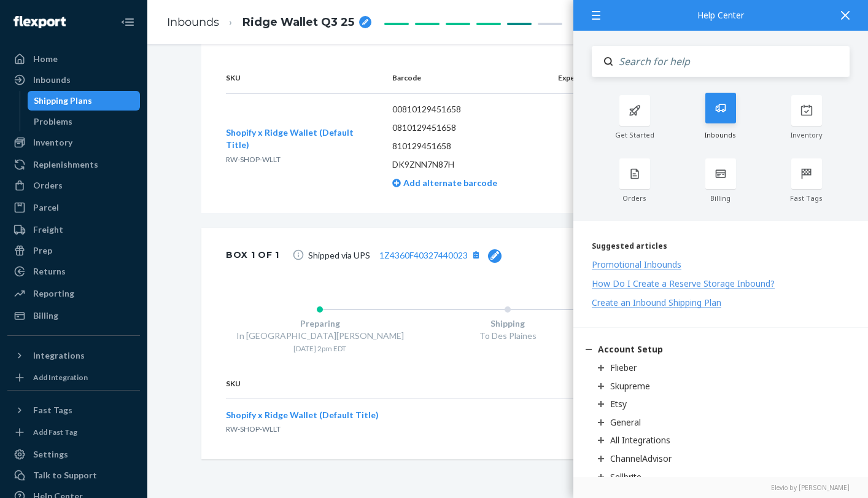 This screenshot has width=868, height=498. What do you see at coordinates (508, 335) in the screenshot?
I see `div: To Des Plaines` at bounding box center [508, 335].